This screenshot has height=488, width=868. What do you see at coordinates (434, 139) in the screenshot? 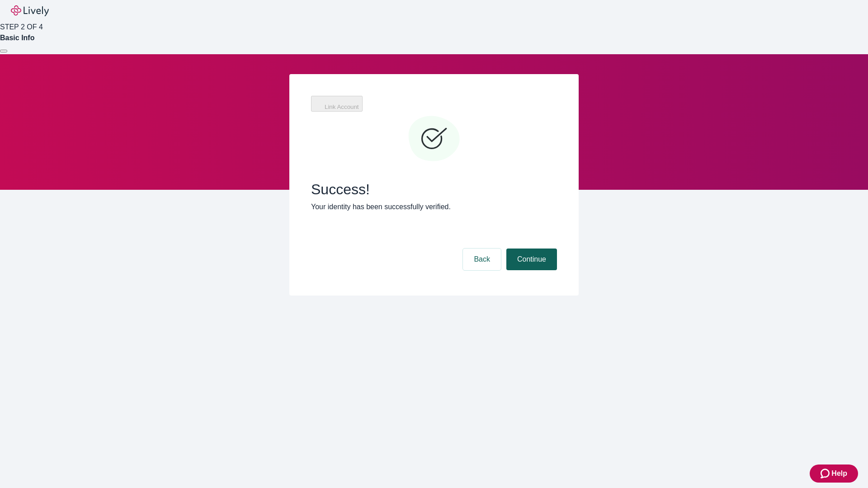
I see `svg: Checkmark icon` at bounding box center [434, 139].